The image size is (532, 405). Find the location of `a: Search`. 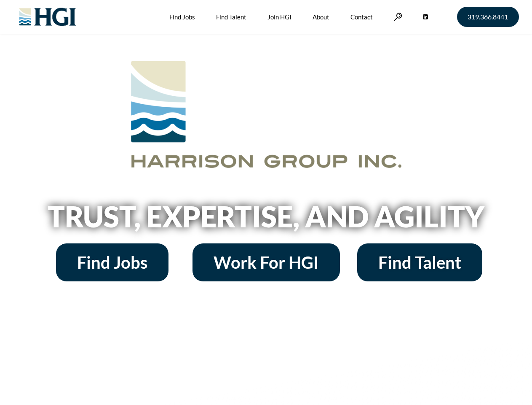

a: Search is located at coordinates (398, 16).